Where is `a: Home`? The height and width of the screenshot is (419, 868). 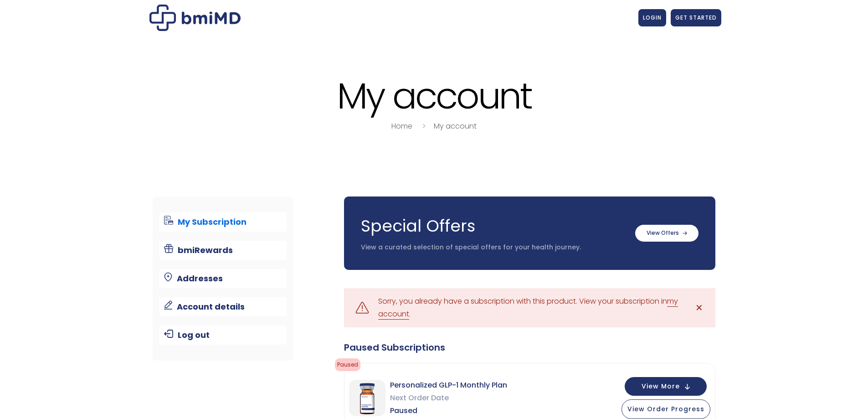
a: Home is located at coordinates (402, 126).